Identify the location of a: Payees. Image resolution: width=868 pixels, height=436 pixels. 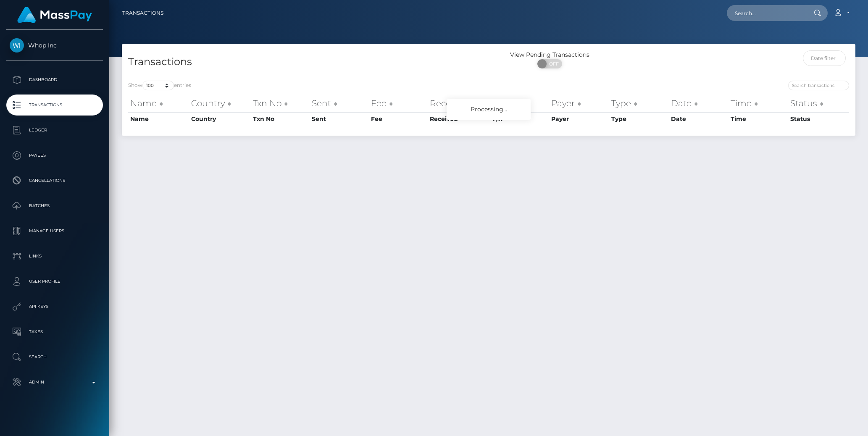
(54, 155).